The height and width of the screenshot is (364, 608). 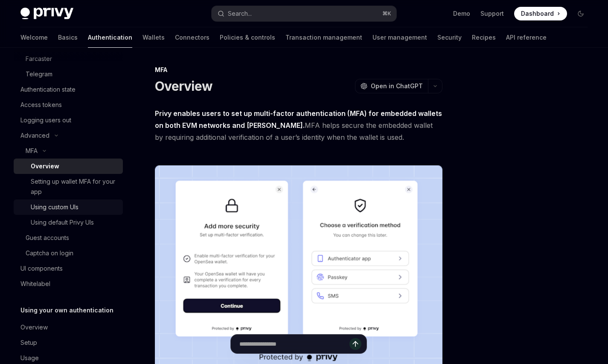 What do you see at coordinates (68, 37) in the screenshot?
I see `a: Basics` at bounding box center [68, 37].